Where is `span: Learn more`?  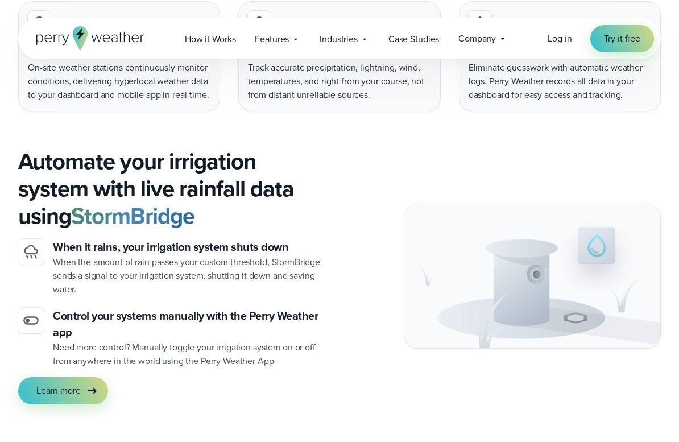
span: Learn more is located at coordinates (59, 390).